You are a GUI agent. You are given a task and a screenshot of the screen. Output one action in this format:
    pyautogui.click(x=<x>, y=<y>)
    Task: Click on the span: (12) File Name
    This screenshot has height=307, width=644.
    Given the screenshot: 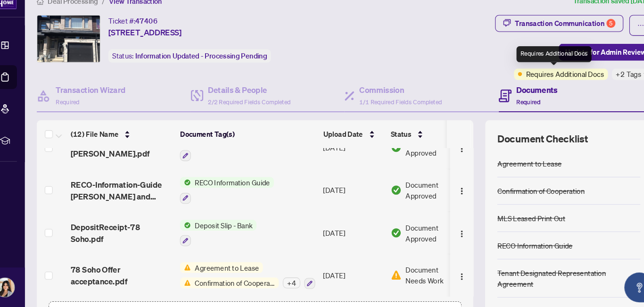 What is the action you would take?
    pyautogui.click(x=104, y=143)
    